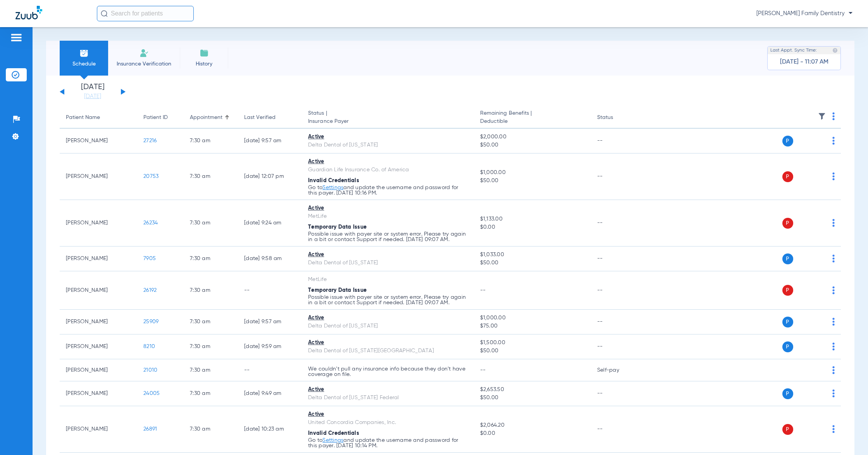 Image resolution: width=868 pixels, height=455 pixels. What do you see at coordinates (151, 177) in the screenshot?
I see `span: 20753` at bounding box center [151, 177].